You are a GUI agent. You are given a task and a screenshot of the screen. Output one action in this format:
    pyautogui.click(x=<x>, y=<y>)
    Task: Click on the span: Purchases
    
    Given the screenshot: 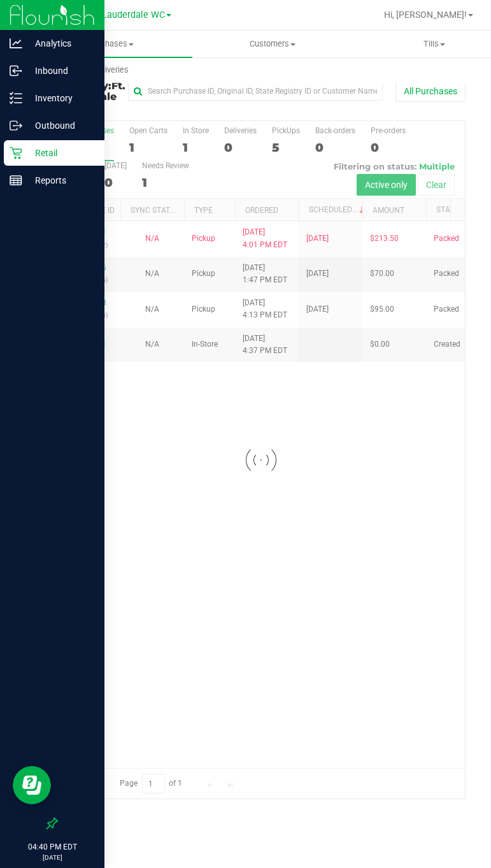 What is the action you would take?
    pyautogui.click(x=111, y=44)
    